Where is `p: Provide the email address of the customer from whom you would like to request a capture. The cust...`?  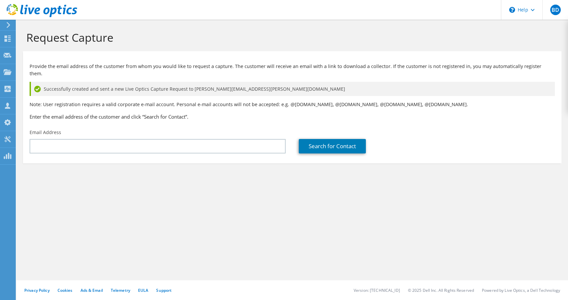 p: Provide the email address of the customer from whom you would like to request a capture. The cust... is located at coordinates (292, 70).